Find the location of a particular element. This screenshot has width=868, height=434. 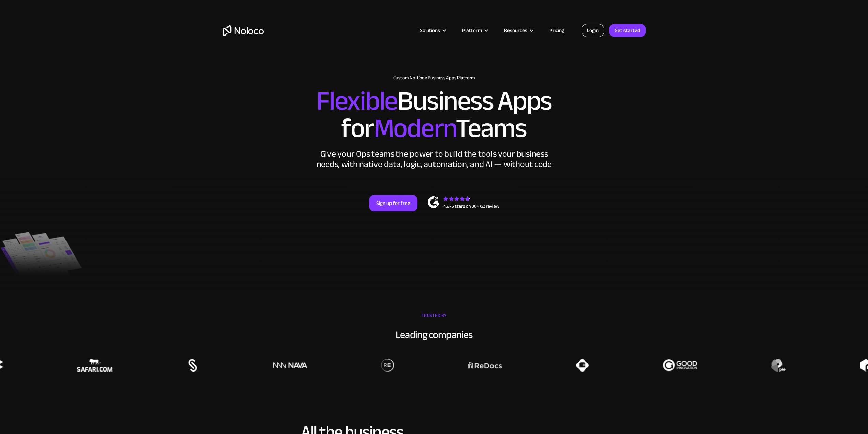

a: Sign up for free is located at coordinates (394, 203).